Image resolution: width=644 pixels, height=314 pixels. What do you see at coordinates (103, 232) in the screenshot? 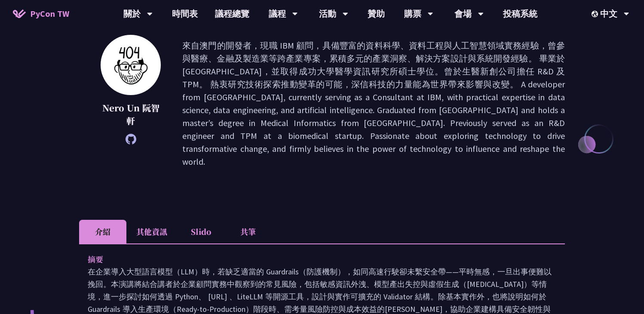
I see `li: 介紹` at bounding box center [103, 232].